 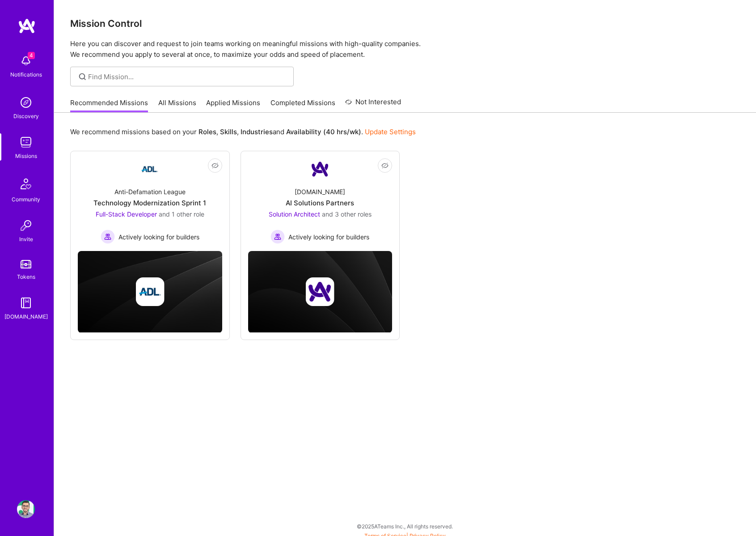 I want to click on a: All Missions, so click(x=177, y=105).